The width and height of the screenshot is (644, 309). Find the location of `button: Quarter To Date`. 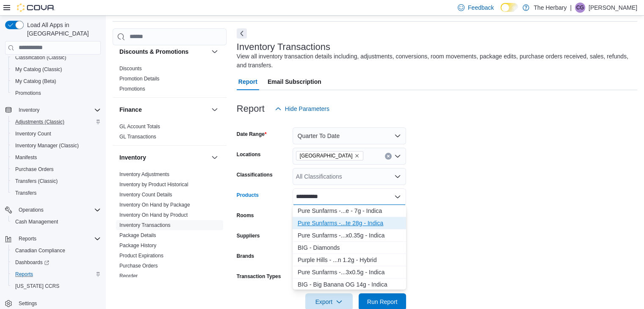

button: Quarter To Date is located at coordinates (349, 136).